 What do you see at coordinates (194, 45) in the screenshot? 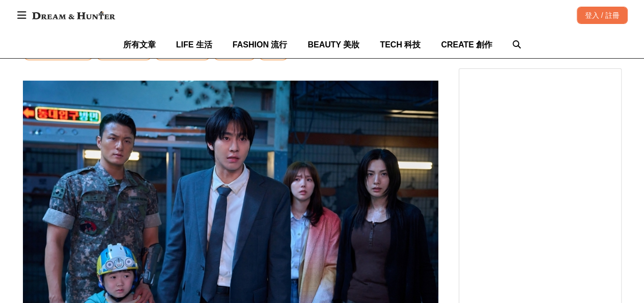
I see `a: LIFE 生活` at bounding box center [194, 45].